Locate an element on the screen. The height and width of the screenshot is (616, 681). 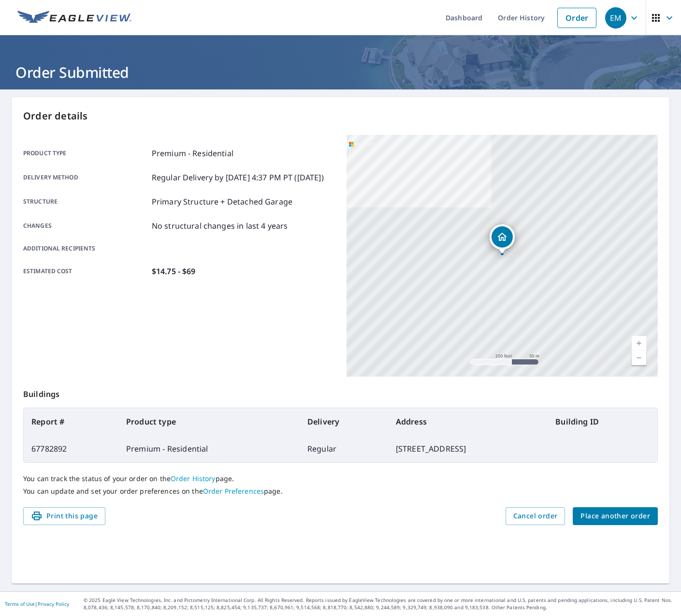
h1: Order Submitted is located at coordinates (340, 72).